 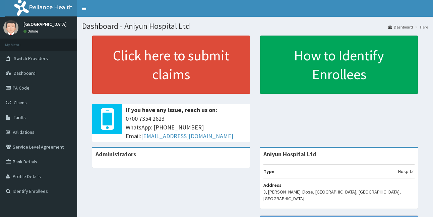 What do you see at coordinates (24, 73) in the screenshot?
I see `span: Dashboard` at bounding box center [24, 73].